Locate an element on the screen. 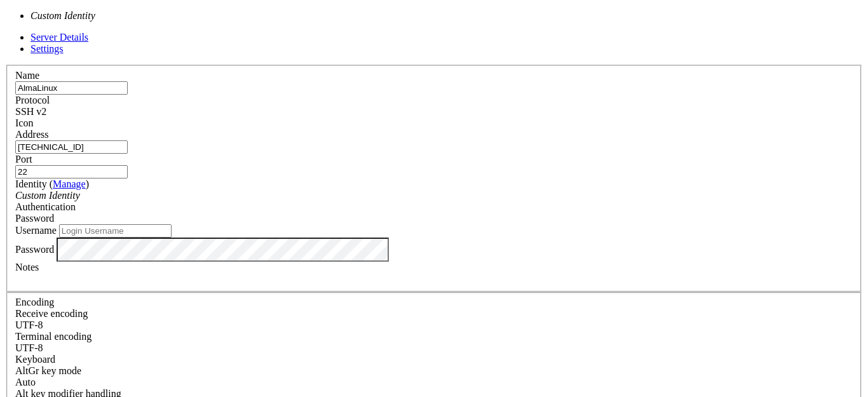 The width and height of the screenshot is (868, 397). label: Name is located at coordinates (28, 75).